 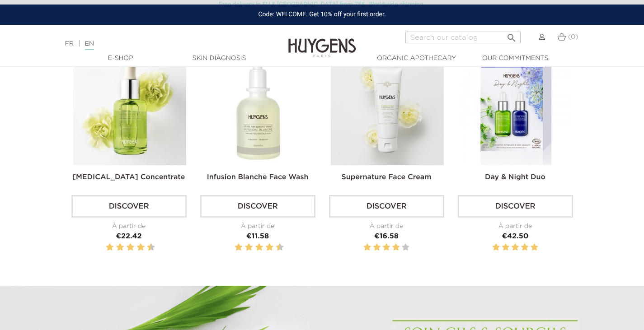 I want to click on span: €16.58, so click(x=386, y=237).